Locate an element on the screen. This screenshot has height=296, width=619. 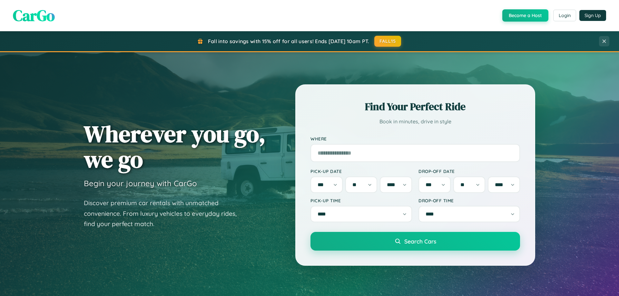
p: Discover premium car rentals with unmatched convenience. From luxury vehicles to everyday rides, ... is located at coordinates (164, 214).